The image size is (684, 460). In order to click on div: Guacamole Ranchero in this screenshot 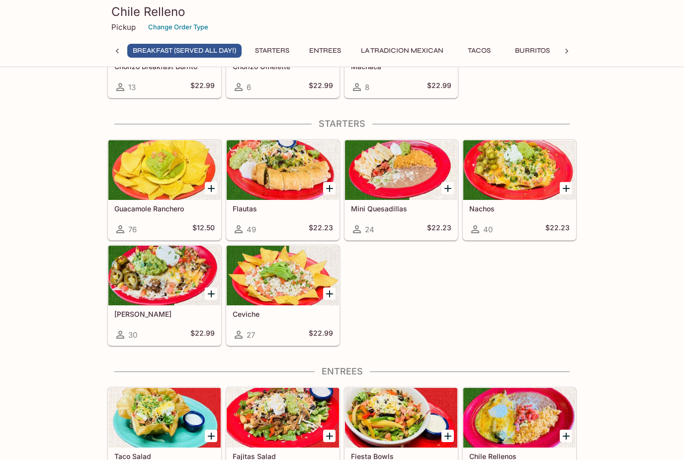, I will do `click(165, 170)`.